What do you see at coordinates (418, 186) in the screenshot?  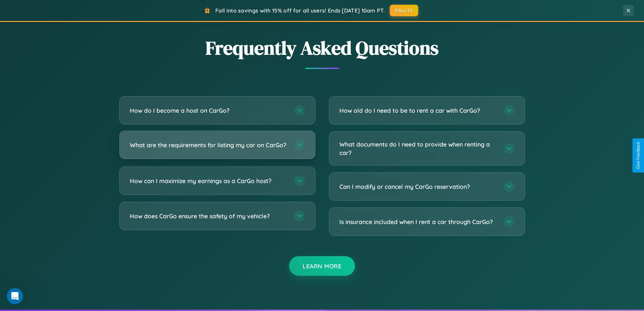 I see `h3: Can I modify or cancel my CarGo reservation?` at bounding box center [418, 186].